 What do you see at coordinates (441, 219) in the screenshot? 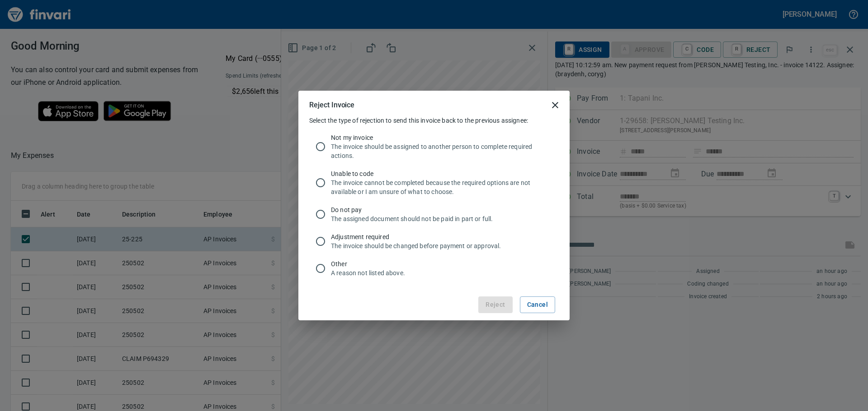
I see `p: The assigned document should not be paid in part or full.` at bounding box center [441, 219].